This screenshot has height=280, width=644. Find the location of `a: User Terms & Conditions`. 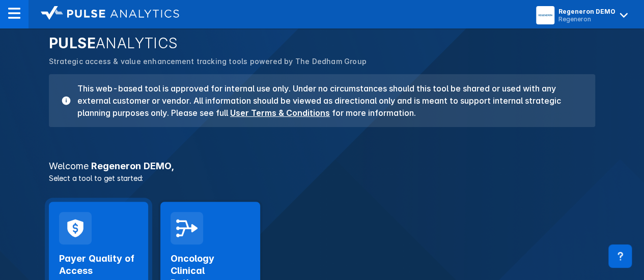

a: User Terms & Conditions is located at coordinates (280, 113).